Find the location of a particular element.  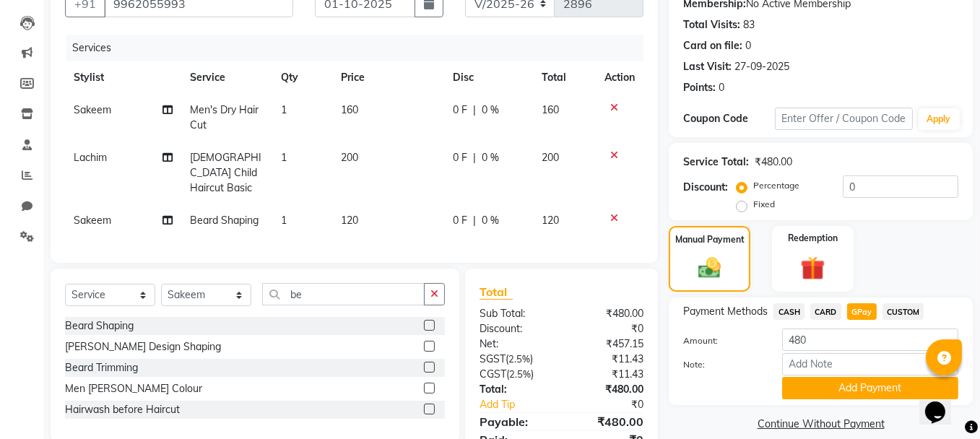

span: Payment Methods is located at coordinates (725, 311).